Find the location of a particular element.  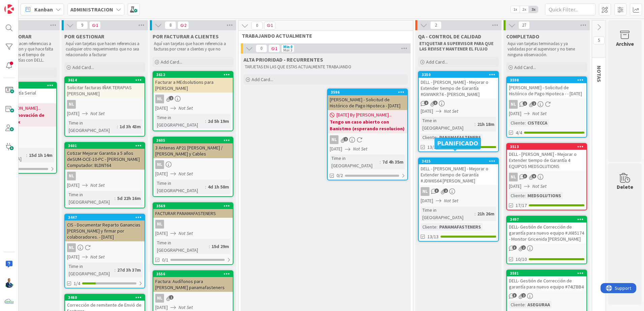

div: 3569FACTURAR PANAMAFASTENERS is located at coordinates (193, 210).